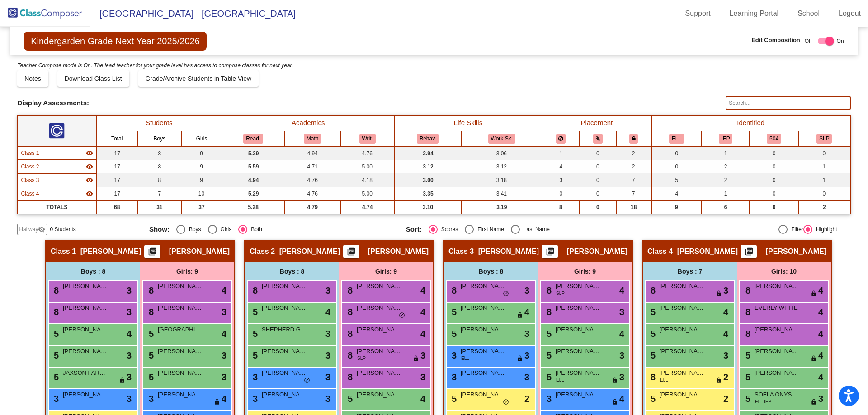 The height and width of the screenshot is (415, 868). Describe the element at coordinates (506, 294) in the screenshot. I see `span: do_not_disturb_alt` at that location.